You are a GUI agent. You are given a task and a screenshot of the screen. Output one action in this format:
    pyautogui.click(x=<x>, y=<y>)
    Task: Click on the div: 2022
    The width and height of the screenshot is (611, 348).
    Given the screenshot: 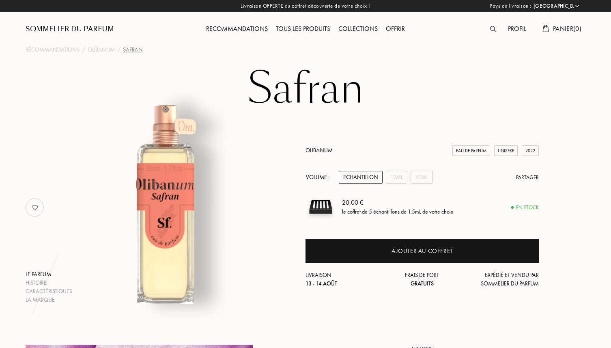 What is the action you would take?
    pyautogui.click(x=530, y=150)
    